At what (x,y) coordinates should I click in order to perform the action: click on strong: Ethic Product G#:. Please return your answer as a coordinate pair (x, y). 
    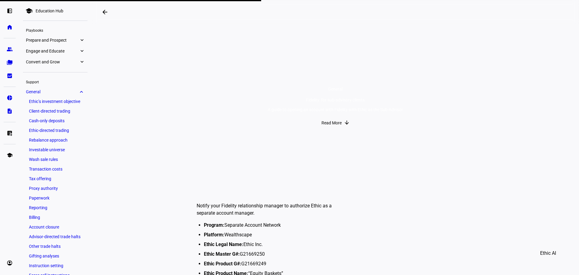
    Looking at the image, I should click on (223, 263).